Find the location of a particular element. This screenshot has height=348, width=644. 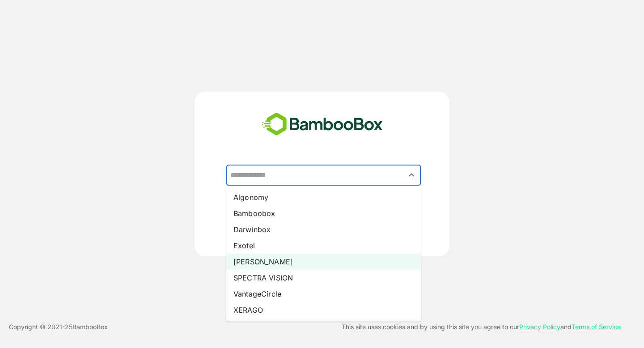

p: Copyright © 2021- 25 BambooBox is located at coordinates (58, 327).